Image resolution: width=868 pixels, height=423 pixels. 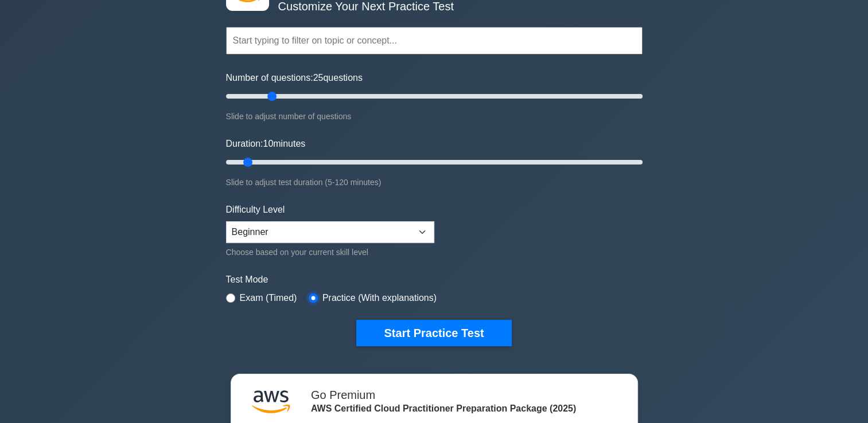 What do you see at coordinates (434, 333) in the screenshot?
I see `button: Start Practice Test` at bounding box center [434, 333].